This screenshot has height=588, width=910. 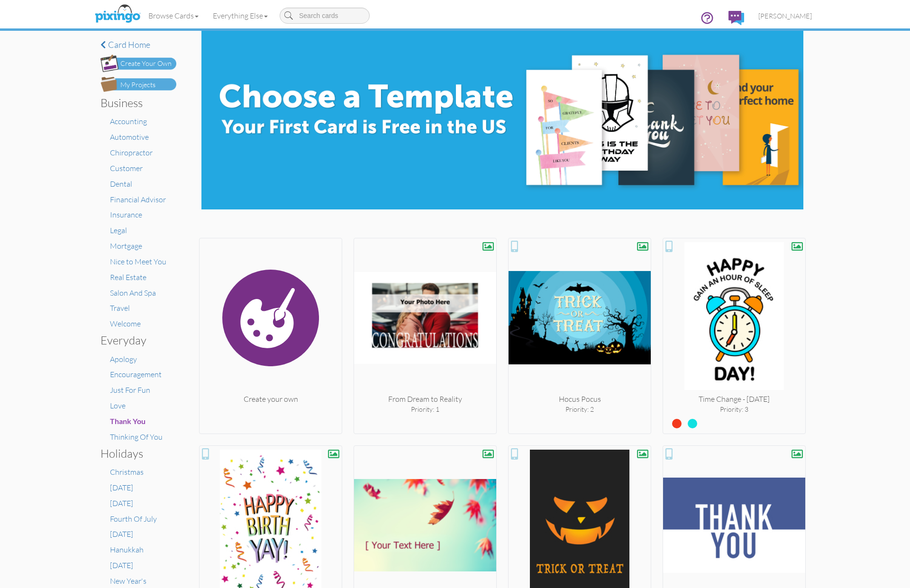 What do you see at coordinates (271, 399) in the screenshot?
I see `div: Create your own` at bounding box center [271, 399].